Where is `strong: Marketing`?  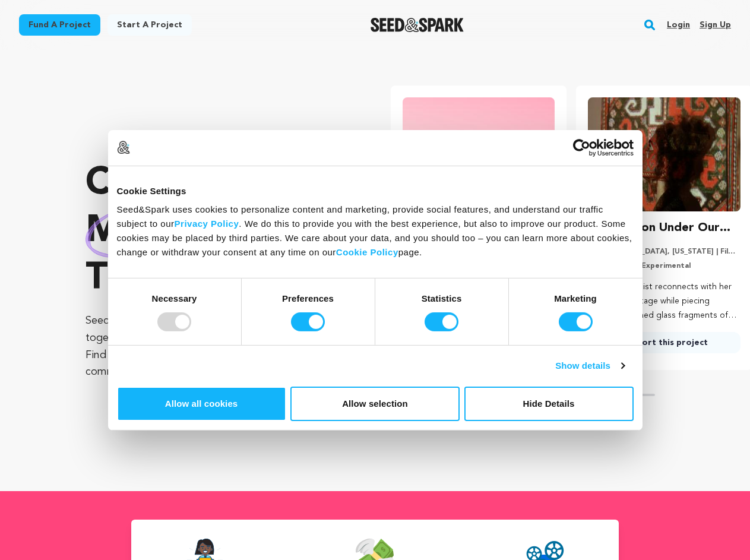
strong: Marketing is located at coordinates (576, 298).